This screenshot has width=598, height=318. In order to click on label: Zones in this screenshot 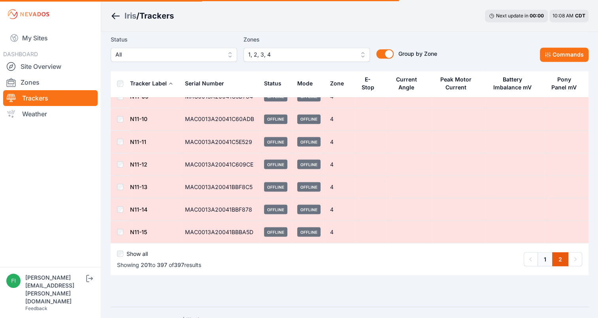, I will do `click(307, 40)`.